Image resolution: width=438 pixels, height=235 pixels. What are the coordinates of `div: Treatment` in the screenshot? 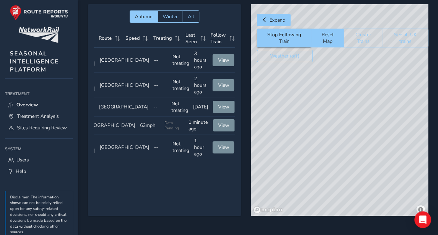 It's located at (39, 94).